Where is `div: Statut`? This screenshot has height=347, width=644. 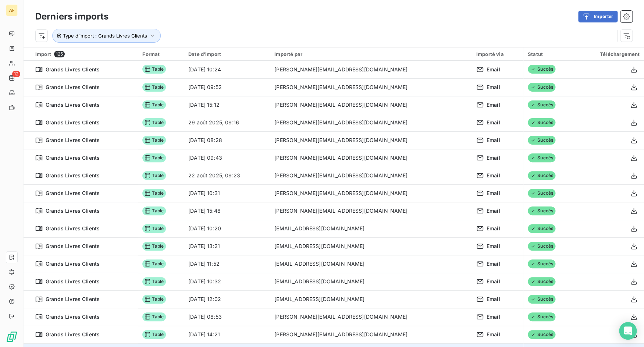 div: Statut is located at coordinates (549, 54).